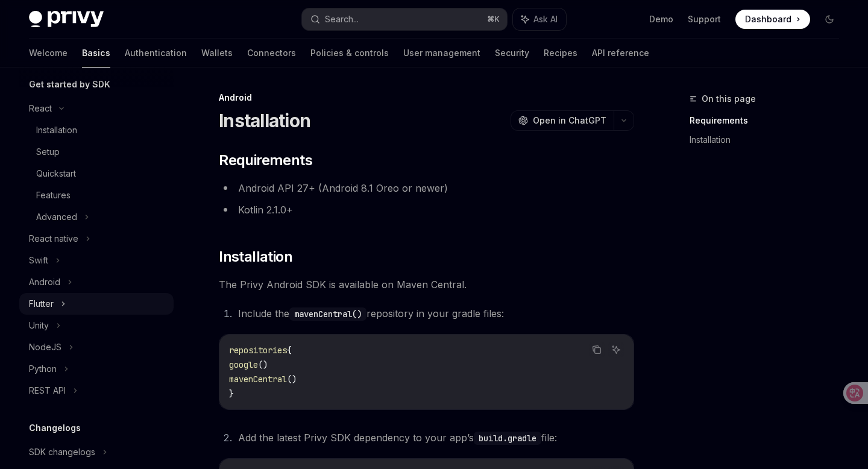  I want to click on div: Swift, so click(38, 260).